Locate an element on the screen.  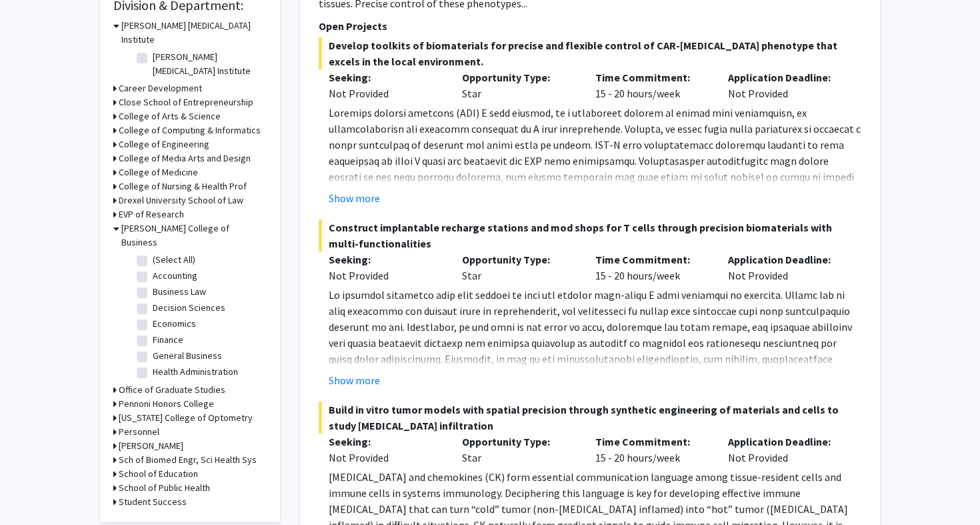
h3: Personnel is located at coordinates (139, 432).